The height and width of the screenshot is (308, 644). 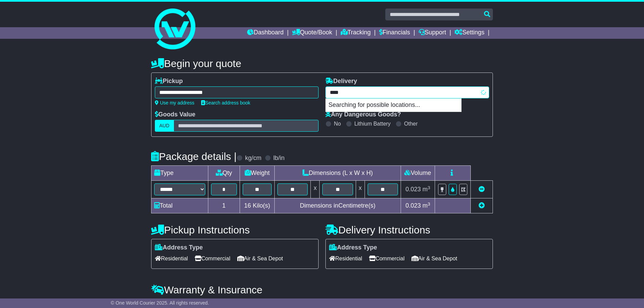 What do you see at coordinates (393, 105) in the screenshot?
I see `p: Searching for possible locations...` at bounding box center [393, 105].